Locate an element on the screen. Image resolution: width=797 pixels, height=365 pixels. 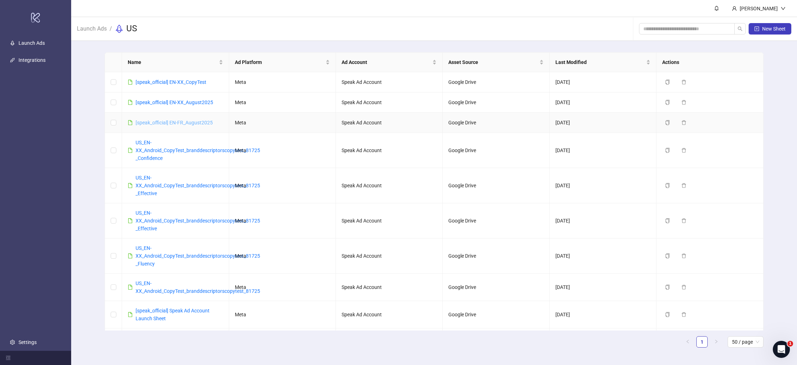
span: bell is located at coordinates (716, 8).